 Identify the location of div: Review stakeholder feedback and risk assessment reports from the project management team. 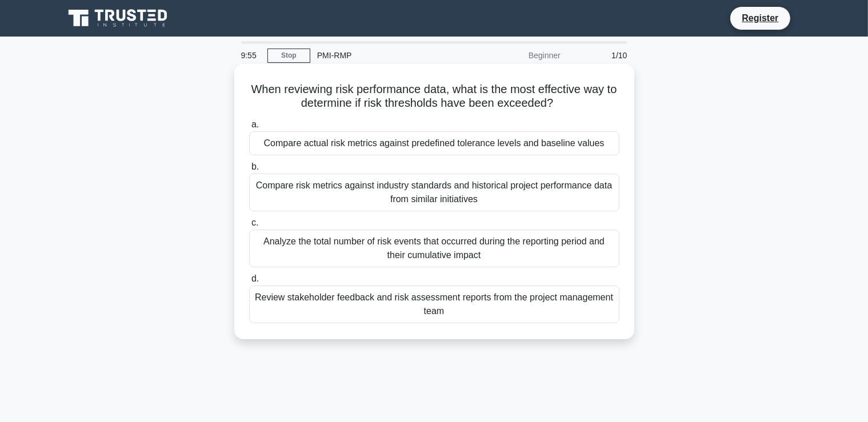
(434, 304).